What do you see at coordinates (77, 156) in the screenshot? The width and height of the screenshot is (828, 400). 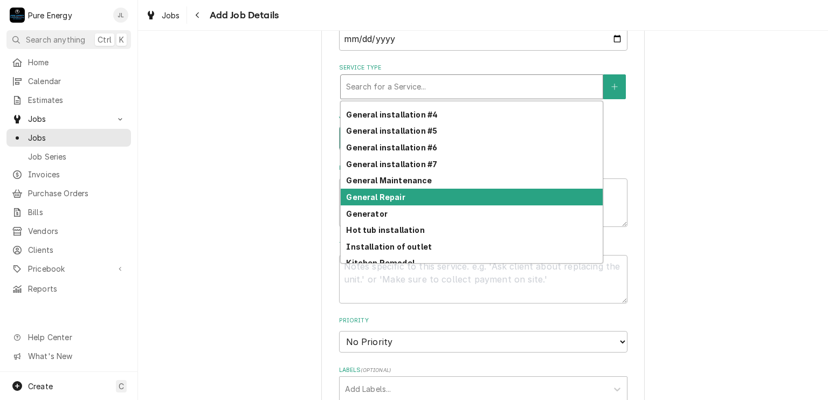 I see `span: Job Series` at bounding box center [77, 156].